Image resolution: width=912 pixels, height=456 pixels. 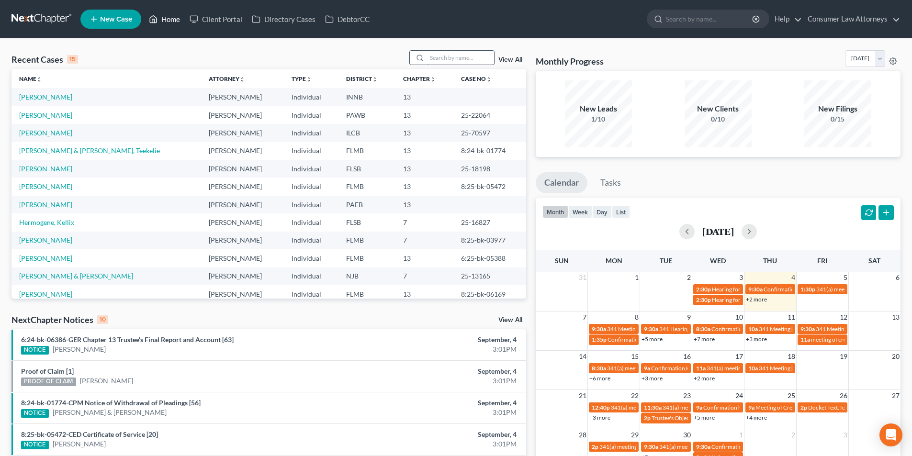 I want to click on td: 6:25-bk-05388, so click(x=490, y=258).